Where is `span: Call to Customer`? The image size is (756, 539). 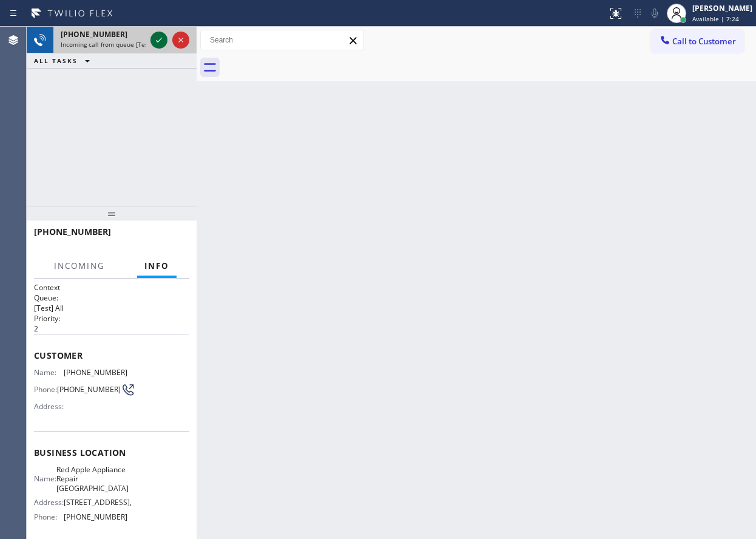 span: Call to Customer is located at coordinates (703, 42).